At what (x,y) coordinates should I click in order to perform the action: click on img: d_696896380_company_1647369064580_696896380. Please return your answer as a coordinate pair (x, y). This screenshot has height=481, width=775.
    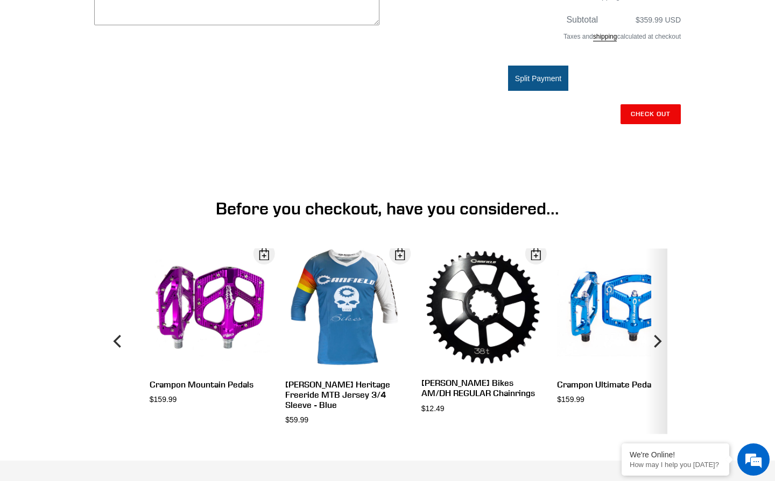
    Looking at the image, I should click on (48, 67).